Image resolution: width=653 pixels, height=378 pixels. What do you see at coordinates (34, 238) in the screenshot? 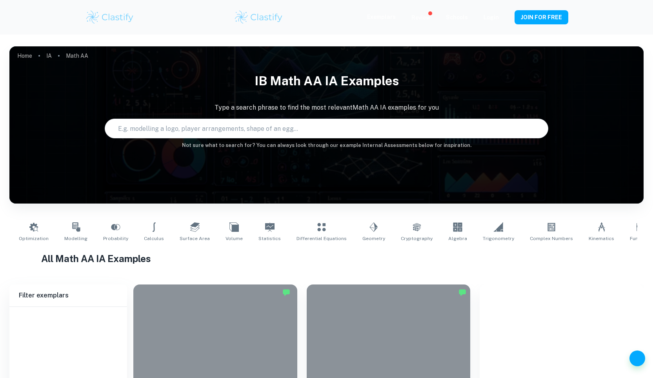
I see `span: Optimization` at bounding box center [34, 238].